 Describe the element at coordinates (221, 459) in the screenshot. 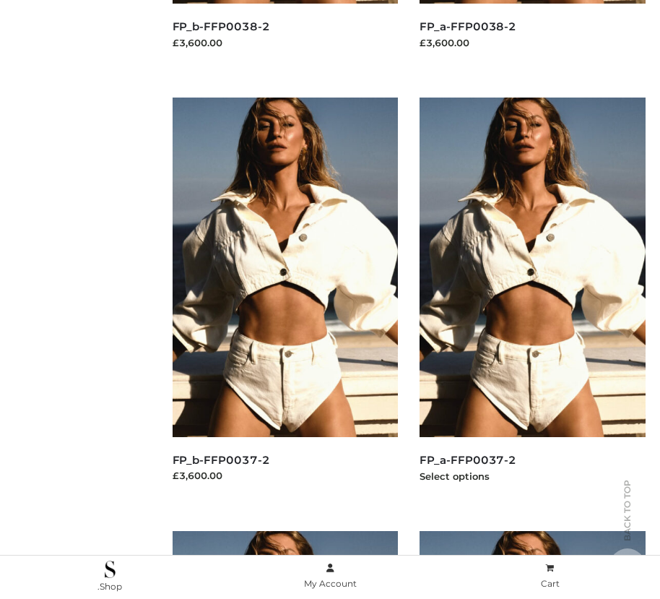

I see `a: FP_b-FFP0037-2` at that location.